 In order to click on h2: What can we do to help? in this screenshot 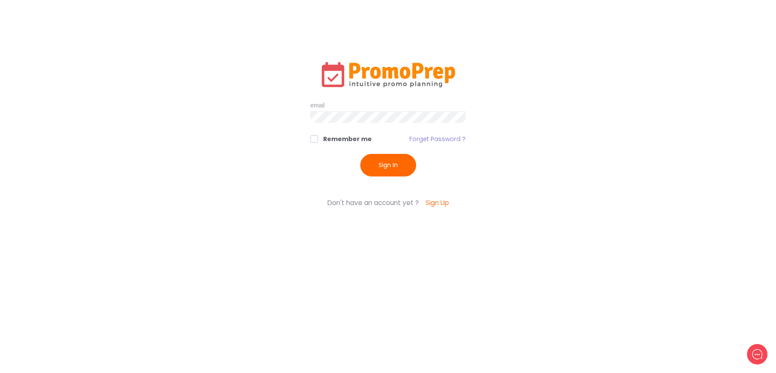, I will do `click(85, 64)`.